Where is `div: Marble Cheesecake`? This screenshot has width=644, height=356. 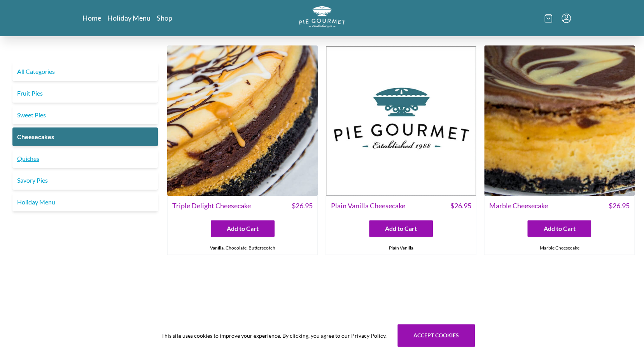
div: Marble Cheesecake is located at coordinates (559, 248).